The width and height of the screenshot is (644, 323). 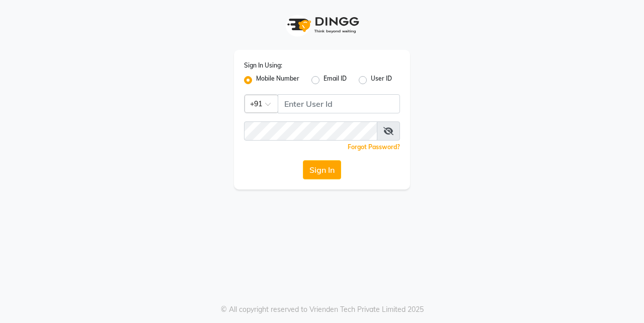 I want to click on button: Sign In, so click(x=322, y=170).